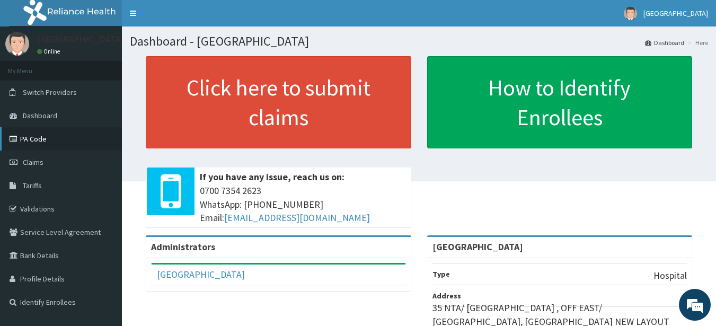 This screenshot has width=716, height=326. What do you see at coordinates (104, 150) in the screenshot?
I see `span: We're online!` at bounding box center [104, 150].